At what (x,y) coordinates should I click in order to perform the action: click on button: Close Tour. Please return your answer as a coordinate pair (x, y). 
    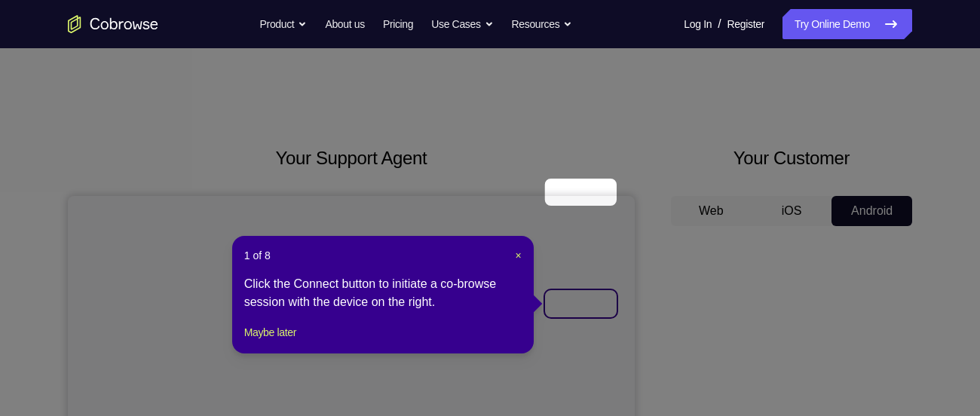
    Looking at the image, I should click on (519, 255).